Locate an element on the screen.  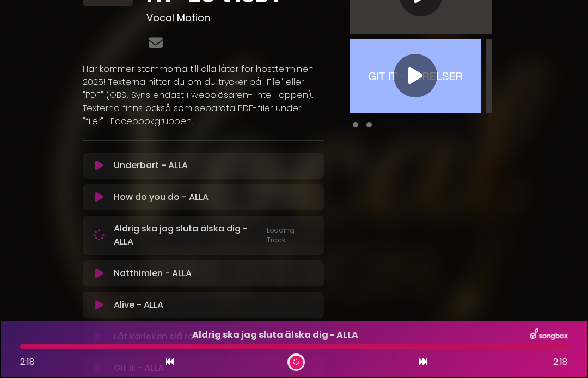
p: Natthimlen - ALLA is located at coordinates (216, 274).